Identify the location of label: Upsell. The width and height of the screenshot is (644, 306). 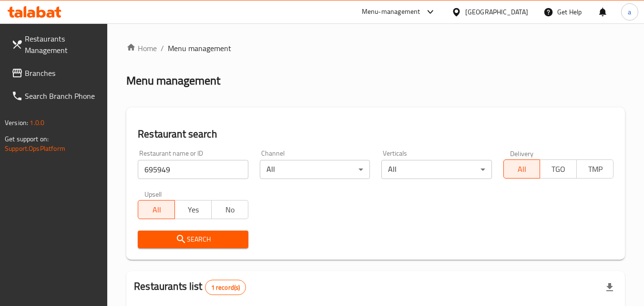
(153, 194).